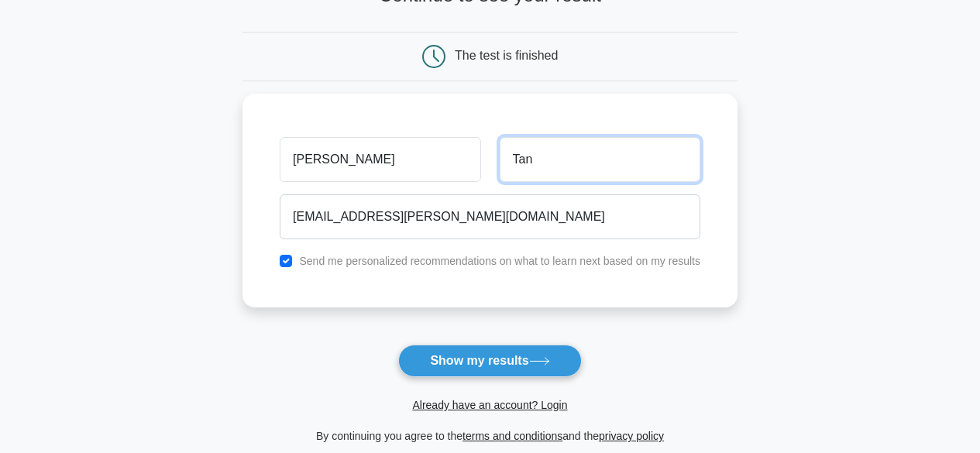 The height and width of the screenshot is (453, 980). What do you see at coordinates (490, 405) in the screenshot?
I see `a: Already have an account? Login` at bounding box center [490, 405].